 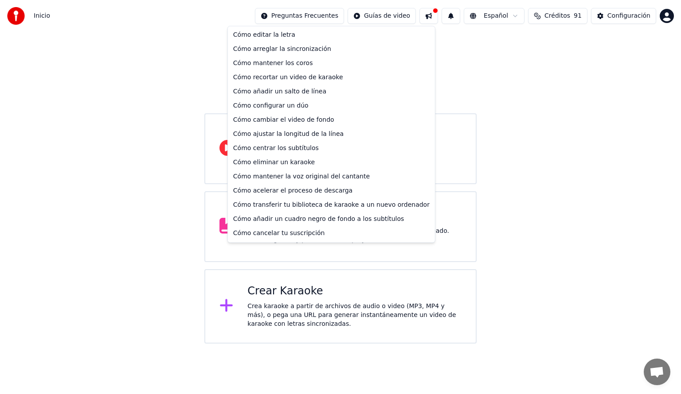 What do you see at coordinates (331, 78) in the screenshot?
I see `div: Cómo recortar un video de karaoke` at bounding box center [331, 78].